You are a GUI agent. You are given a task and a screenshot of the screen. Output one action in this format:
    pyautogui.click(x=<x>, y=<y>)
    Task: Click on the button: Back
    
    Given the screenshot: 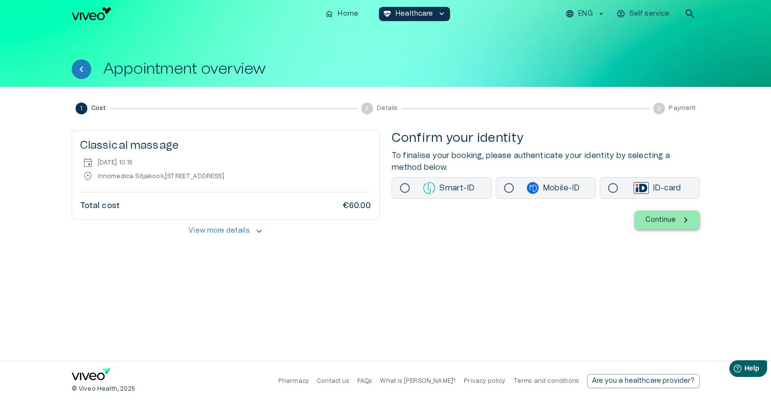 What is the action you would take?
    pyautogui.click(x=81, y=69)
    